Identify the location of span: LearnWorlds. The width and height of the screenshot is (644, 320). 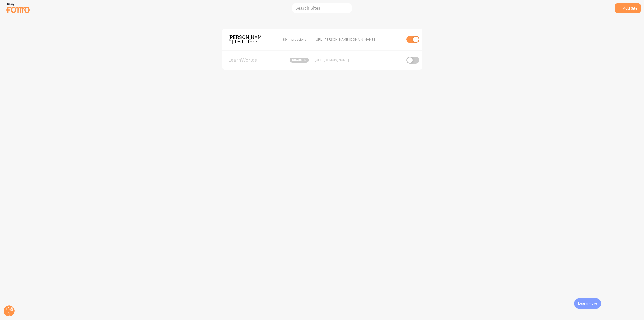
(248, 60).